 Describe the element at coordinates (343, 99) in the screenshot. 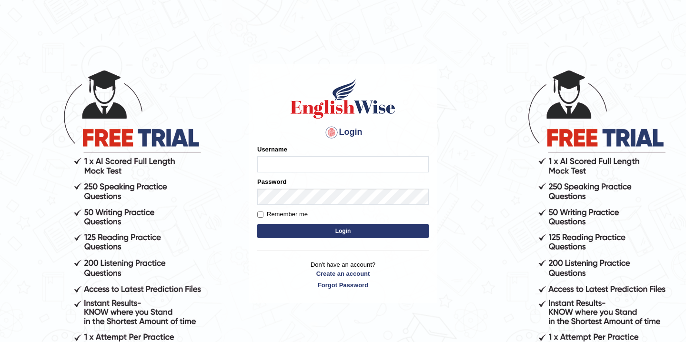

I see `img: Logo of English Wise sign in for intelligent practice with AI` at that location.